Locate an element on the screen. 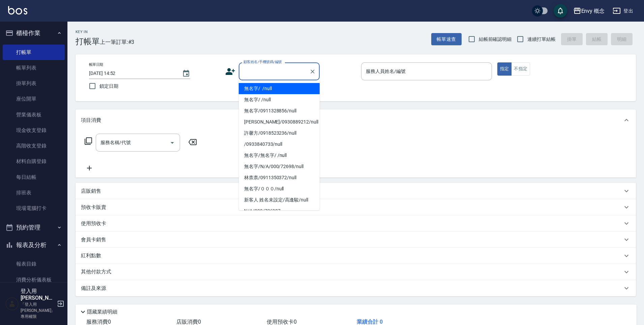 The image size is (644, 325). div: 項目消費 is located at coordinates (355, 120).